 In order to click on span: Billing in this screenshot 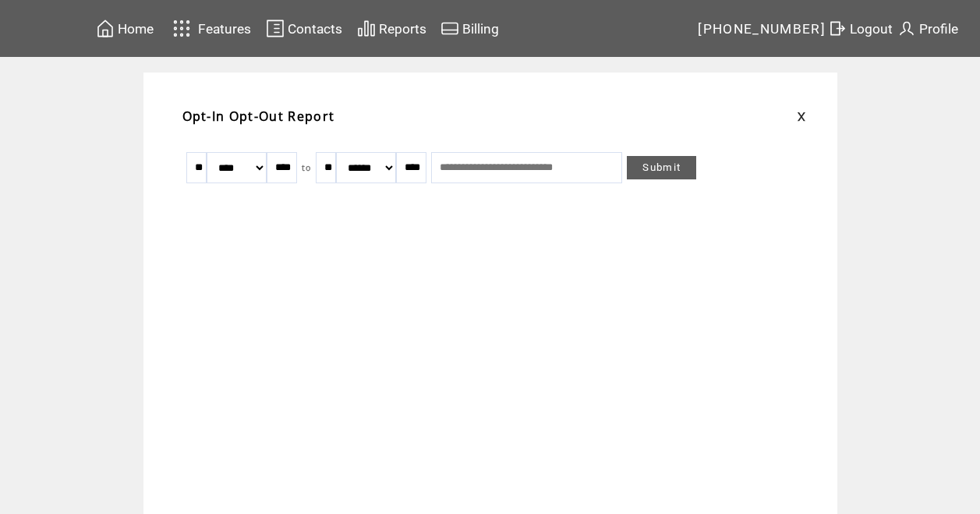, I will do `click(481, 29)`.